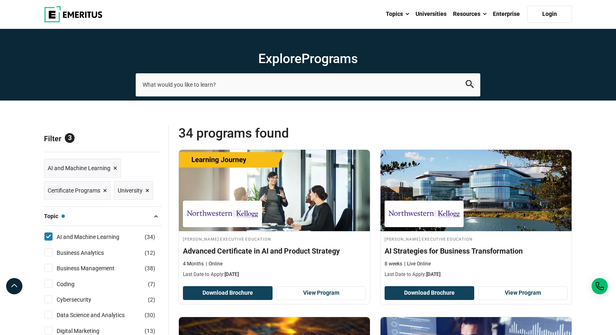 Image resolution: width=616 pixels, height=335 pixels. Describe the element at coordinates (193, 264) in the screenshot. I see `p: 4 Months` at that location.